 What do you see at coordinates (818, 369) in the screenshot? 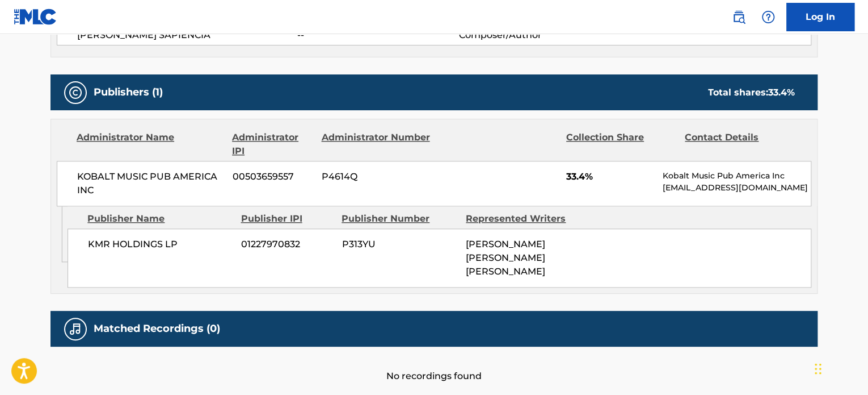
I see `div: Drag` at bounding box center [818, 369].